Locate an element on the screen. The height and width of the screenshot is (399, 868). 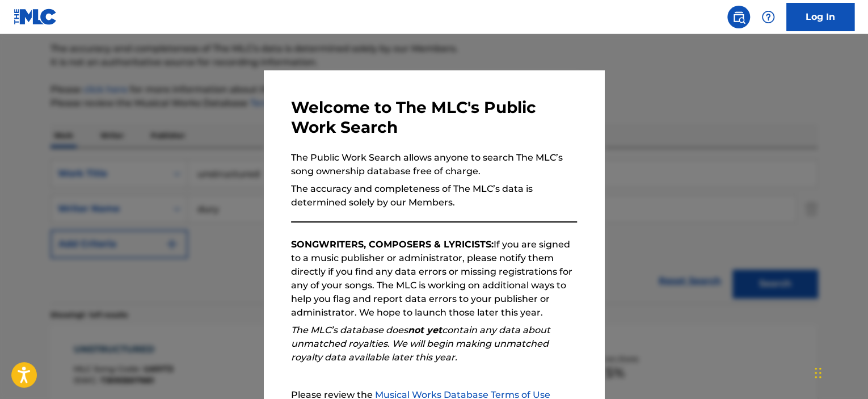
a: Log In is located at coordinates (821, 17).